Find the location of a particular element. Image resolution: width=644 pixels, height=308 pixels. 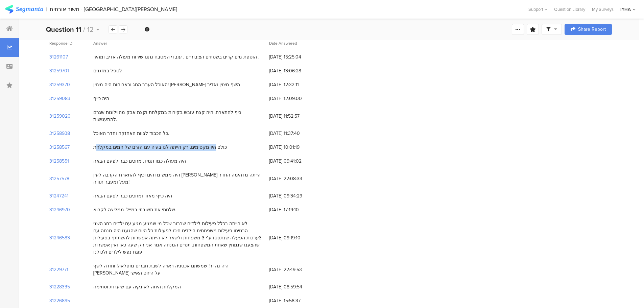

section: 31259370 is located at coordinates (60, 84).